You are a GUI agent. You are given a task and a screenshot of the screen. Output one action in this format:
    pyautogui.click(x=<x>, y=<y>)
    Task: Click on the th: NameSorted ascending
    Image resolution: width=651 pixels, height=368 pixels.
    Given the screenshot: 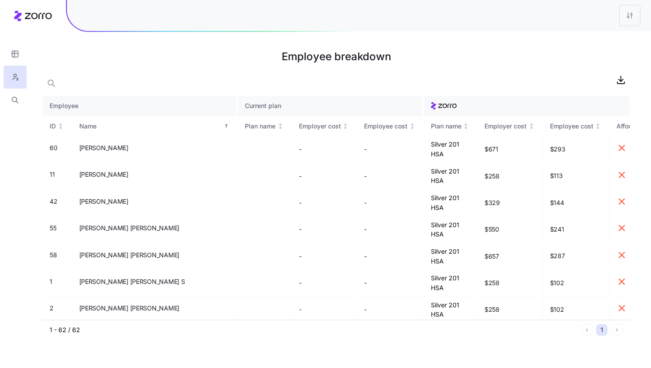 What is the action you would take?
    pyautogui.click(x=155, y=126)
    